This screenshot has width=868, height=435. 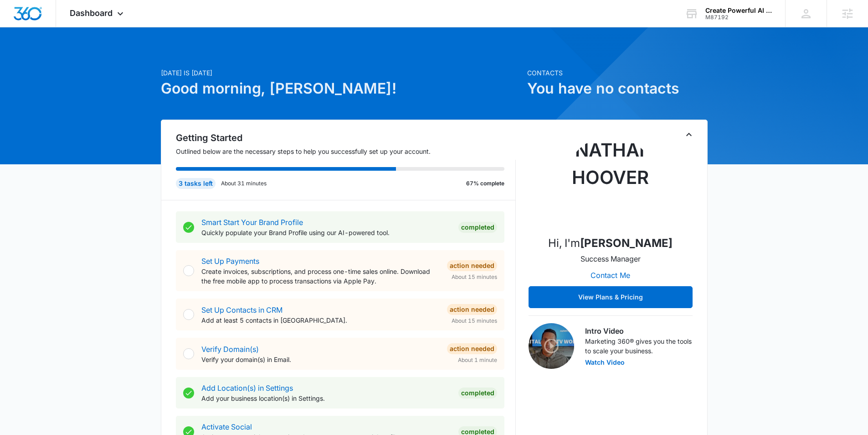 I want to click on span: About 1 minute, so click(x=478, y=360).